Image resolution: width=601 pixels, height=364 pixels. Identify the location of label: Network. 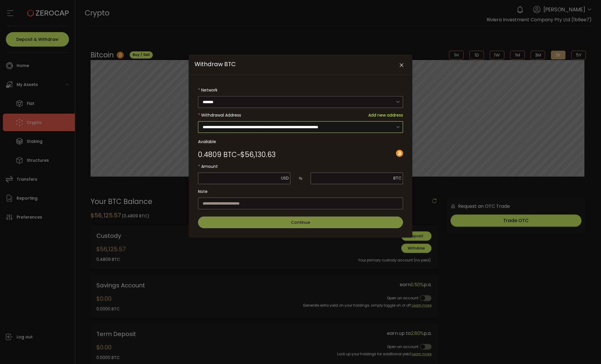
(301, 90).